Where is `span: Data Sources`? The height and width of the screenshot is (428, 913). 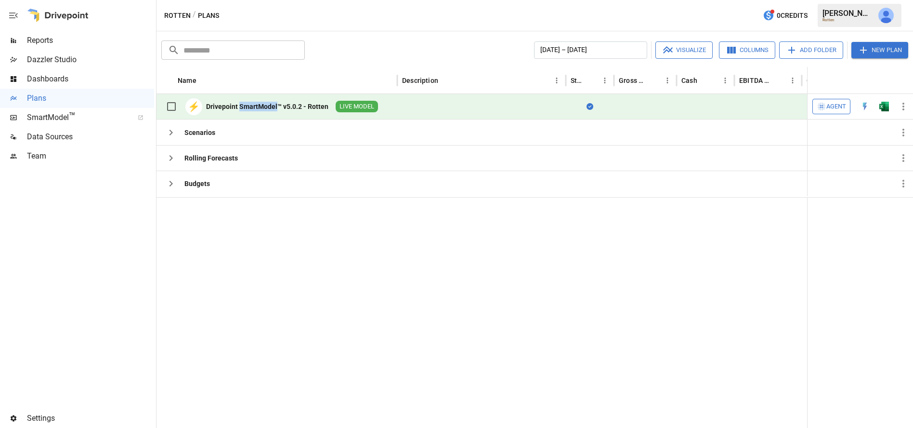
span: Data Sources is located at coordinates (91, 137).